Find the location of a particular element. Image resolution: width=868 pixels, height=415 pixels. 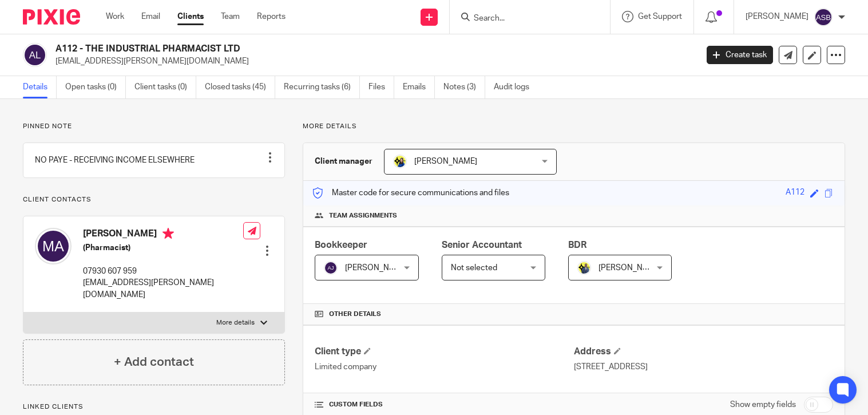

h5: (Pharmacist) is located at coordinates (163, 248).